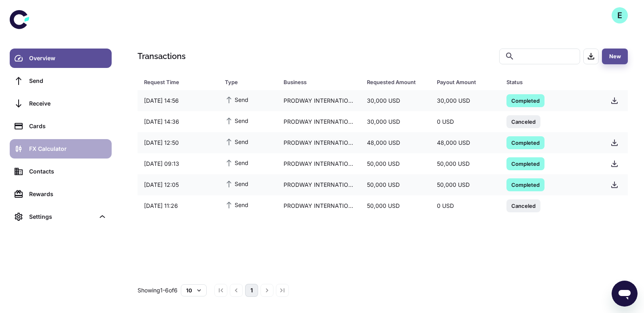 The height and width of the screenshot is (313, 644). What do you see at coordinates (61, 59) in the screenshot?
I see `a: Overview` at bounding box center [61, 59].